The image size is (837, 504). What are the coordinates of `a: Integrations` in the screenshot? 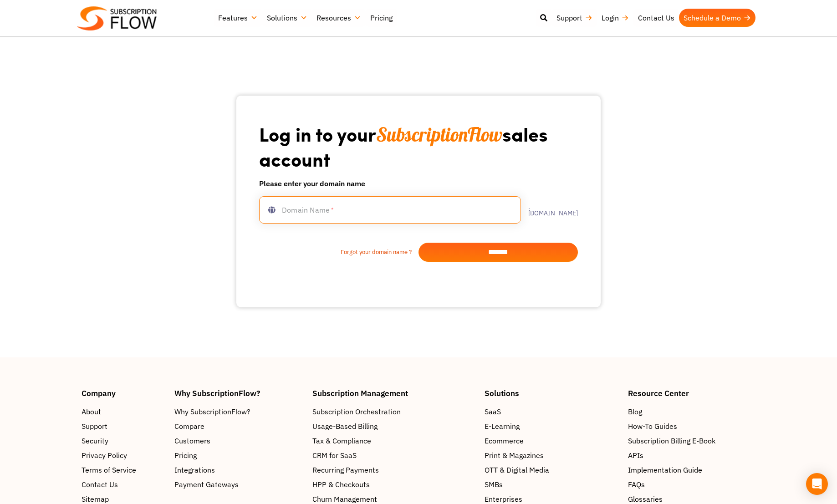 It's located at (240, 471).